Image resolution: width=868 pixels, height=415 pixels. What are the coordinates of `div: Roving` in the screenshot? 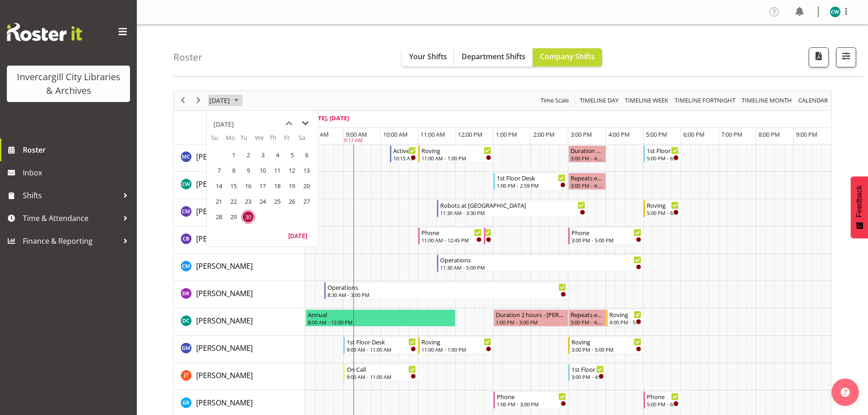 It's located at (663, 205).